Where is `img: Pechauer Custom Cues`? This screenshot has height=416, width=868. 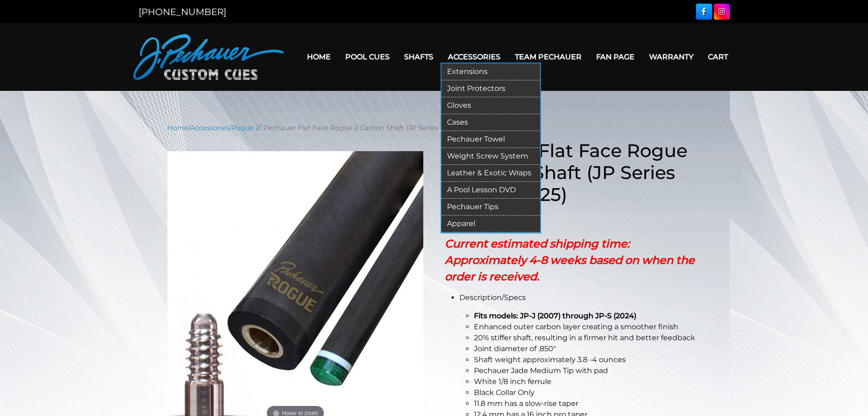 img: Pechauer Custom Cues is located at coordinates (208, 57).